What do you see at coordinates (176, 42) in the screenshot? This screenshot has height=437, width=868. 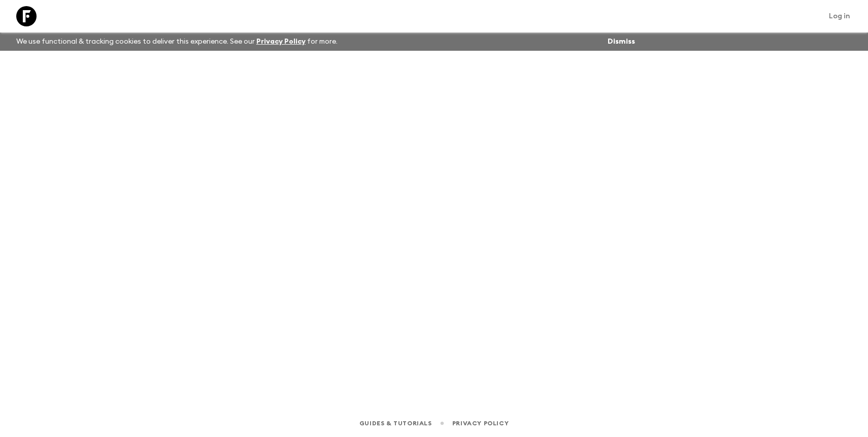 I see `p: We use functional & tracking cookies to deliver this experience. See our for more.` at bounding box center [176, 42].